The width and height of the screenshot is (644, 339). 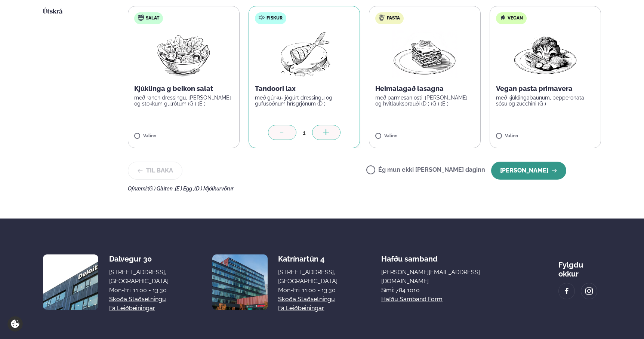 What do you see at coordinates (546, 89) in the screenshot?
I see `p: Vegan pasta primavera` at bounding box center [546, 89].